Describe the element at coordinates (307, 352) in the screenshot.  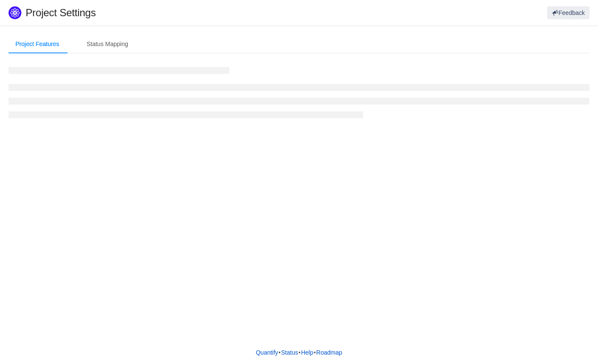
I see `a: Help` at that location.